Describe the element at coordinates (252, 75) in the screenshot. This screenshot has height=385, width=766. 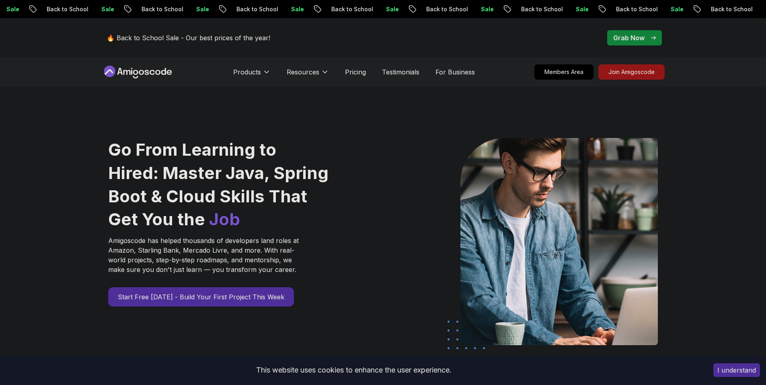
I see `button: Products` at that location.